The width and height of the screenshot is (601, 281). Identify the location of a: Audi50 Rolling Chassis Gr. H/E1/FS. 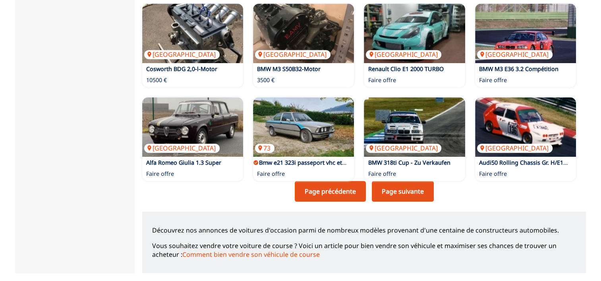
(525, 162).